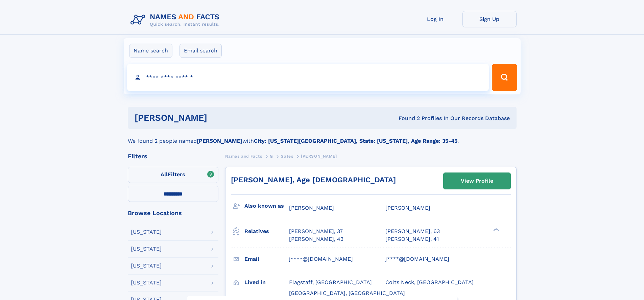 Image resolution: width=644 pixels, height=300 pixels. Describe the element at coordinates (267, 231) in the screenshot. I see `h3: Relatives` at that location.